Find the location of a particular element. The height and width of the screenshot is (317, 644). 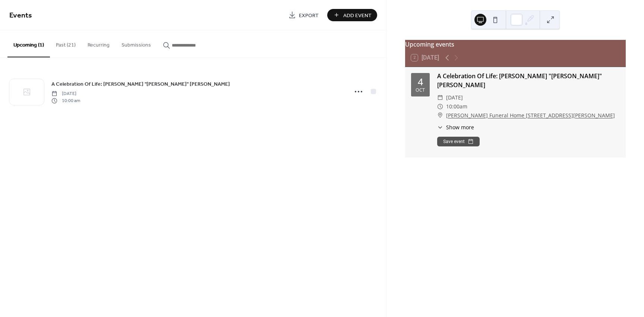

span: Add Event is located at coordinates (357, 15).